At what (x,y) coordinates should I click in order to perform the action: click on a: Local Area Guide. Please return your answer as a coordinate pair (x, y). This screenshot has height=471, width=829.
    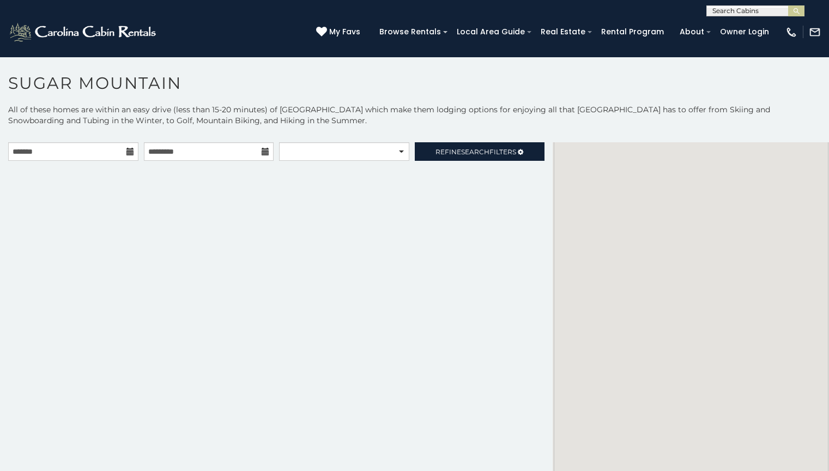
    Looking at the image, I should click on (490, 32).